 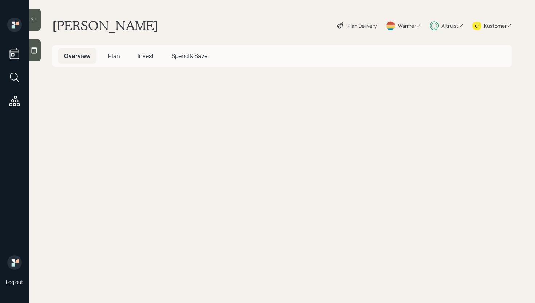 What do you see at coordinates (407, 25) in the screenshot?
I see `div: Warmer` at bounding box center [407, 25].